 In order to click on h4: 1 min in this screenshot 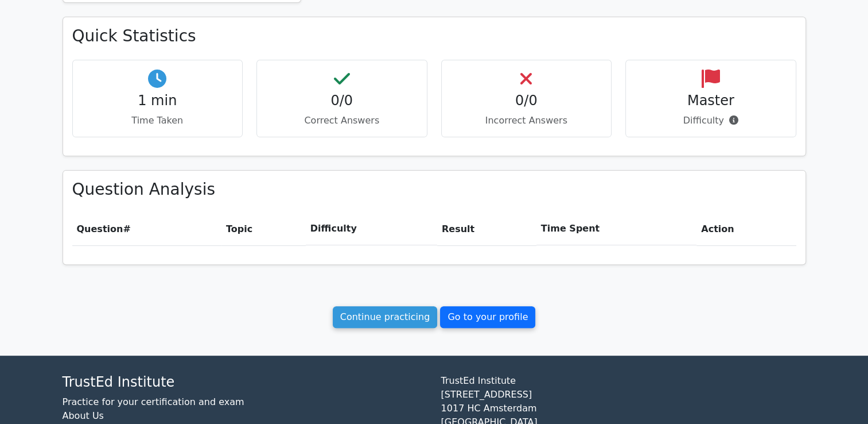, I will do `click(158, 100)`.